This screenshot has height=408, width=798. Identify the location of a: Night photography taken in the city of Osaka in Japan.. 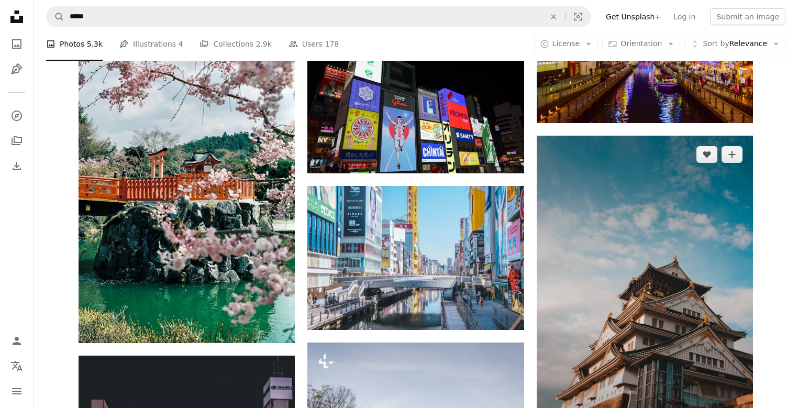
(415, 101).